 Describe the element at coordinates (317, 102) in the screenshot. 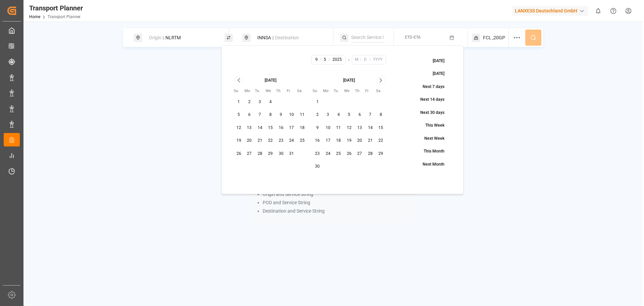

I see `button: 1` at that location.